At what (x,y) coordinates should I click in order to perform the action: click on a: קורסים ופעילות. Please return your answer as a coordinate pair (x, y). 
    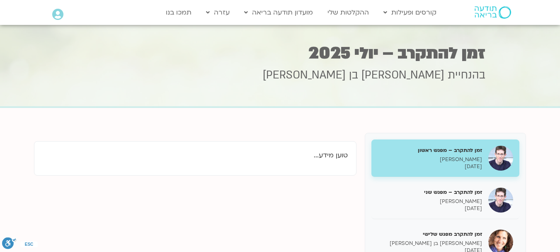
    Looking at the image, I should click on (410, 12).